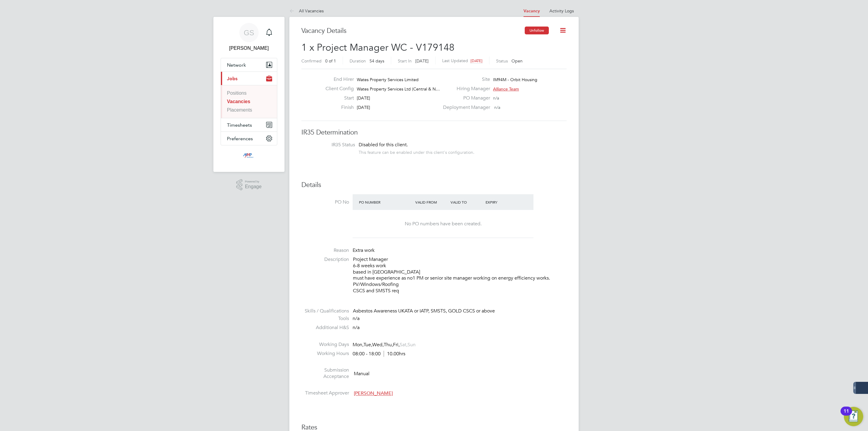 The height and width of the screenshot is (431, 868). What do you see at coordinates (502, 61) in the screenshot?
I see `label: Status` at bounding box center [502, 61].